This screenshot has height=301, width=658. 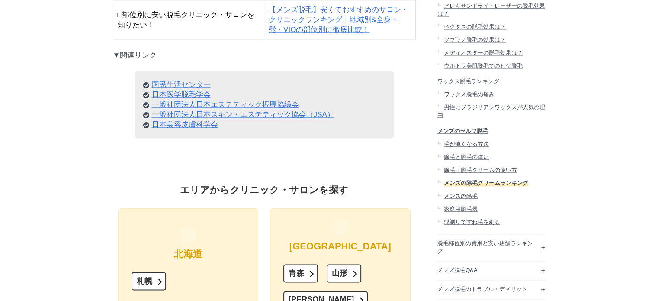 I want to click on a: 毛が薄くなる方法, so click(x=491, y=144).